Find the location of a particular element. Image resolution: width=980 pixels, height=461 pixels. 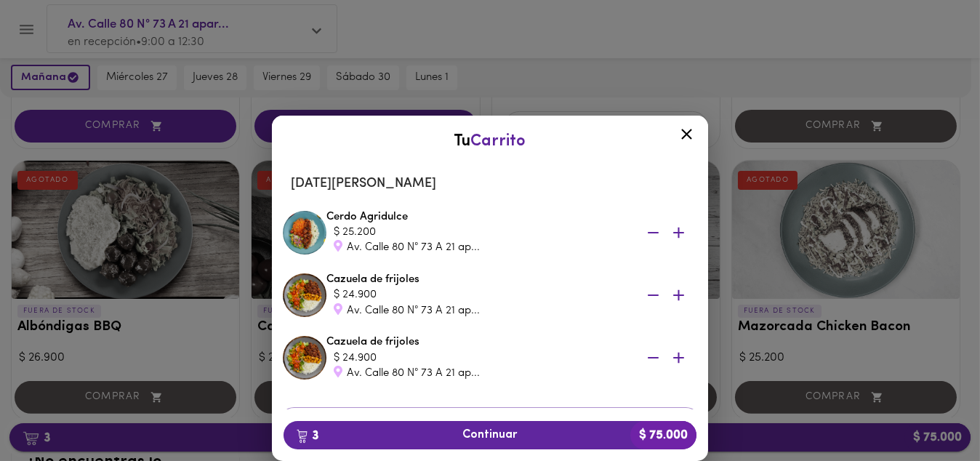

span: Carrito is located at coordinates (499, 141).